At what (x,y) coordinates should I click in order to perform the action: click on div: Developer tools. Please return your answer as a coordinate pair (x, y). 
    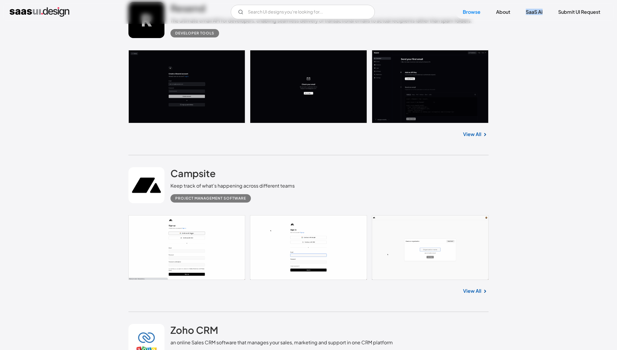
    Looking at the image, I should click on (195, 33).